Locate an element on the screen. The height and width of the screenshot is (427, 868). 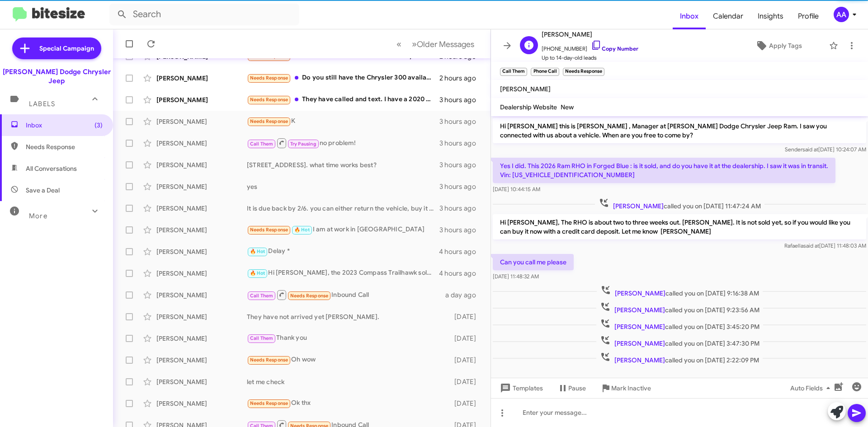
span: Up to 14-day-old leads is located at coordinates (590, 58).